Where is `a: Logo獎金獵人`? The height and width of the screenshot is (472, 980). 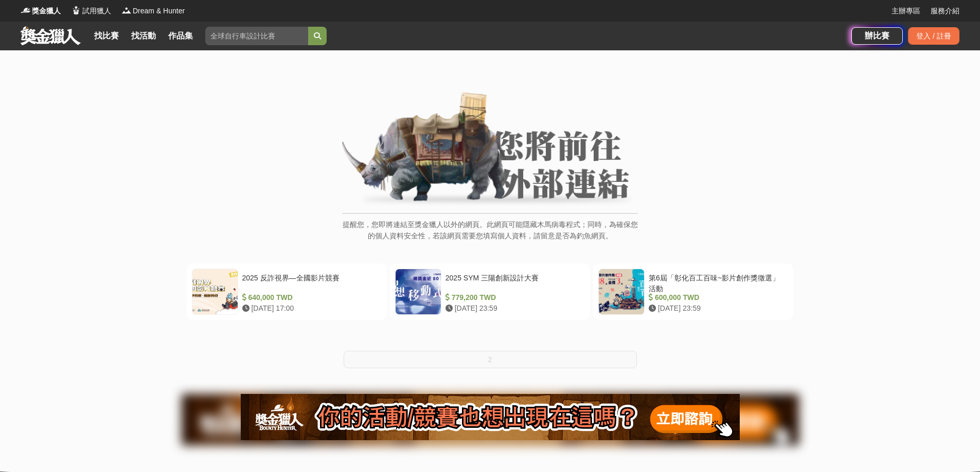 a: Logo獎金獵人 is located at coordinates (40, 10).